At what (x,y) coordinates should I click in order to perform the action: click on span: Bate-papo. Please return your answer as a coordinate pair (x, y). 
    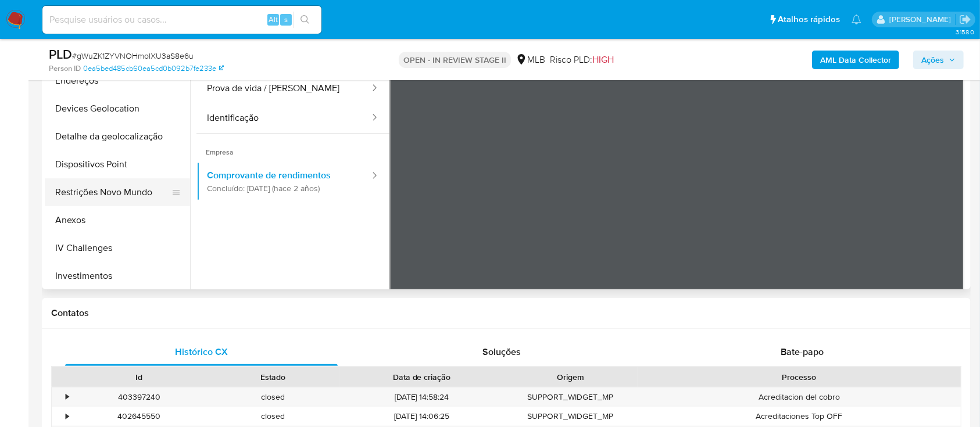
    Looking at the image, I should click on (802, 352).